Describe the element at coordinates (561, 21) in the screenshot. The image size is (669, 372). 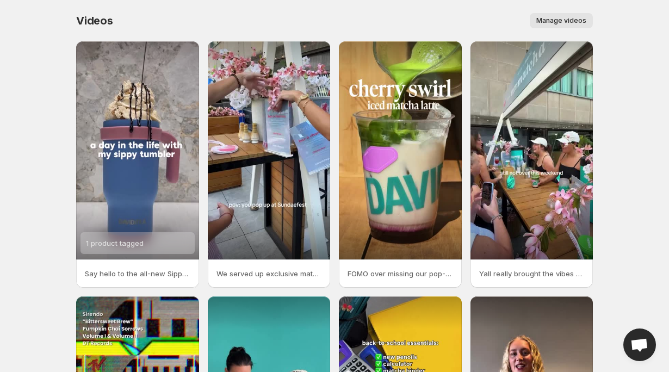
I see `span: Manage videos` at that location.